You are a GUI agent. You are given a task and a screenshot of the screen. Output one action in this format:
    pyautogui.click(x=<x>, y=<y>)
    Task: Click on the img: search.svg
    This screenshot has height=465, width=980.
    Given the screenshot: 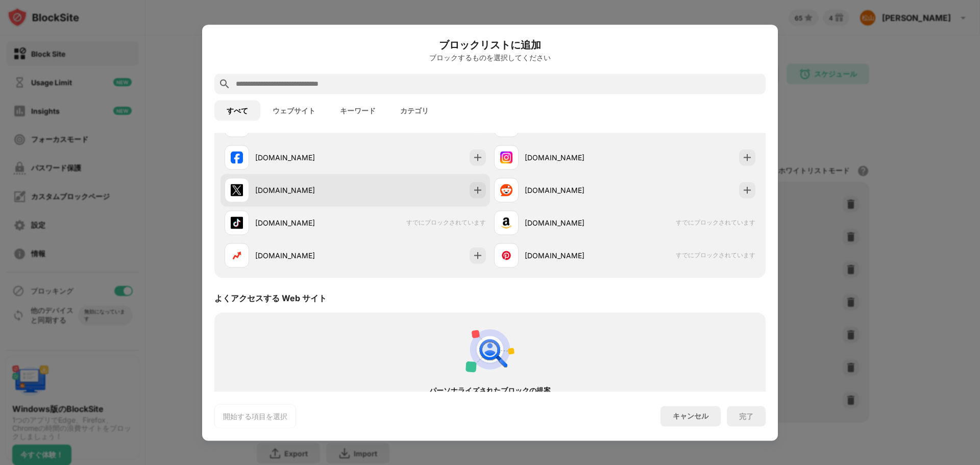 What is the action you would take?
    pyautogui.click(x=225, y=84)
    